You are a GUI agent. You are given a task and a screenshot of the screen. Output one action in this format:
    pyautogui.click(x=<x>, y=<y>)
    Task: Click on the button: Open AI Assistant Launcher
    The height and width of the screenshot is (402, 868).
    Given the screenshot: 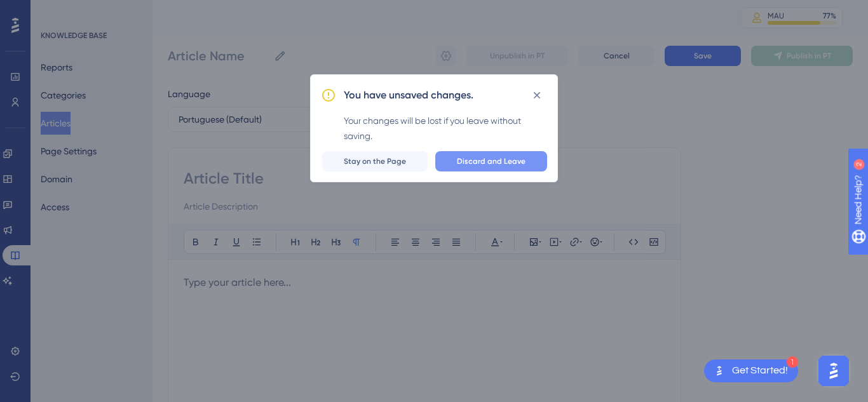 What is the action you would take?
    pyautogui.click(x=19, y=19)
    